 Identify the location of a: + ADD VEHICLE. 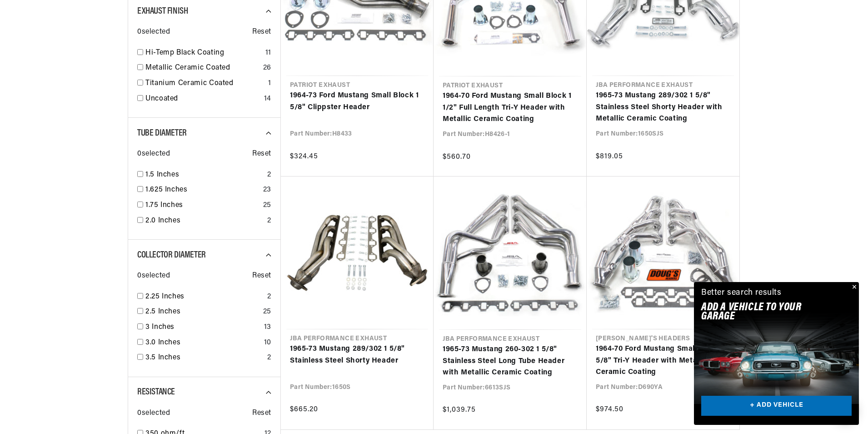
(776, 406).